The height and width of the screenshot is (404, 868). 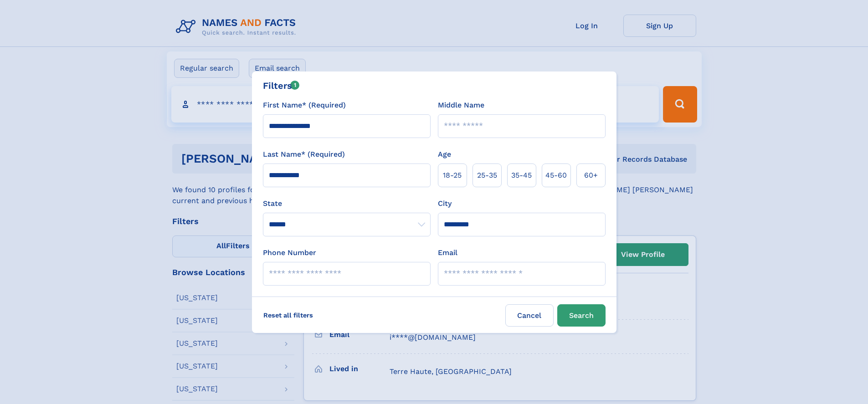 What do you see at coordinates (445, 203) in the screenshot?
I see `label: City` at bounding box center [445, 203].